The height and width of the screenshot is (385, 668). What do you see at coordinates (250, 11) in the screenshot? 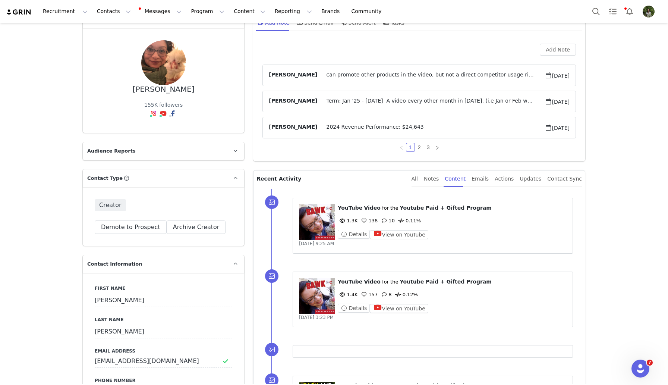
I see `button: Content` at bounding box center [250, 11].